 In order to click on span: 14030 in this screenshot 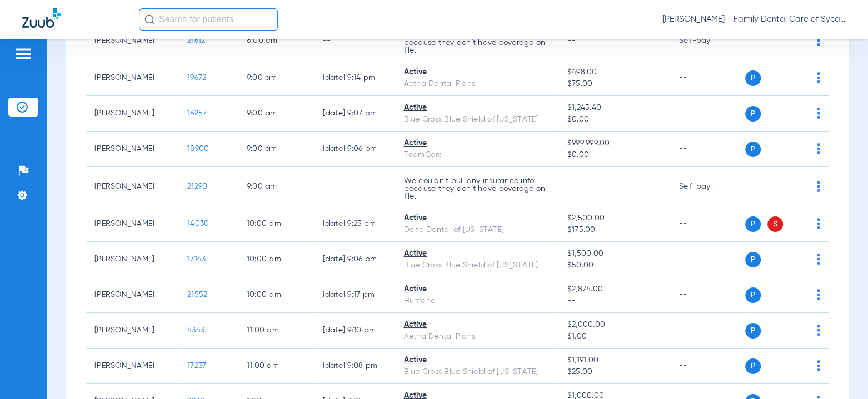, I will do `click(198, 224)`.